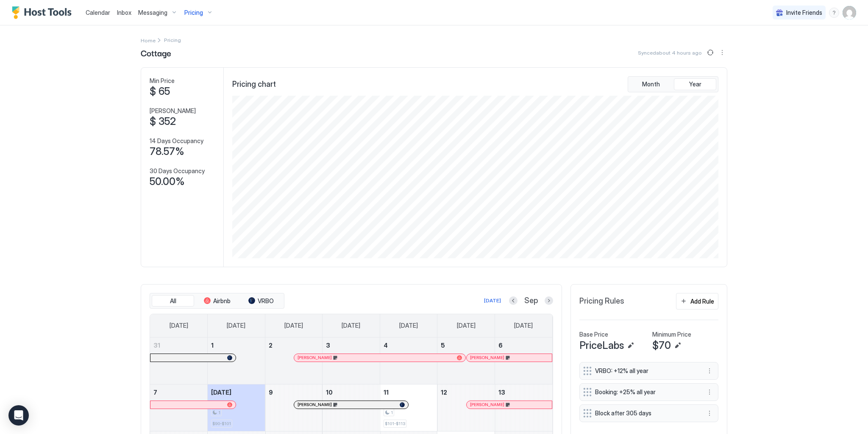 Image resolution: width=868 pixels, height=434 pixels. What do you see at coordinates (148, 40) in the screenshot?
I see `div: Breadcrumb` at bounding box center [148, 40].